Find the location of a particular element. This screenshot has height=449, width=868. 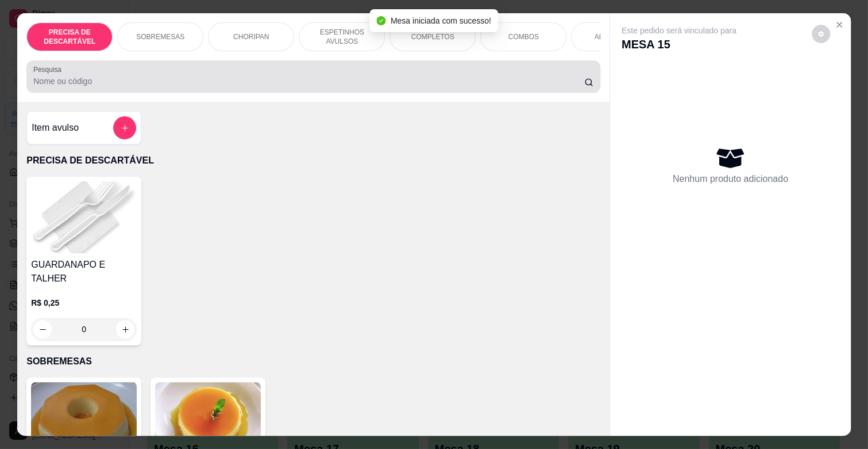

p: CHORIPAN is located at coordinates (251, 37).